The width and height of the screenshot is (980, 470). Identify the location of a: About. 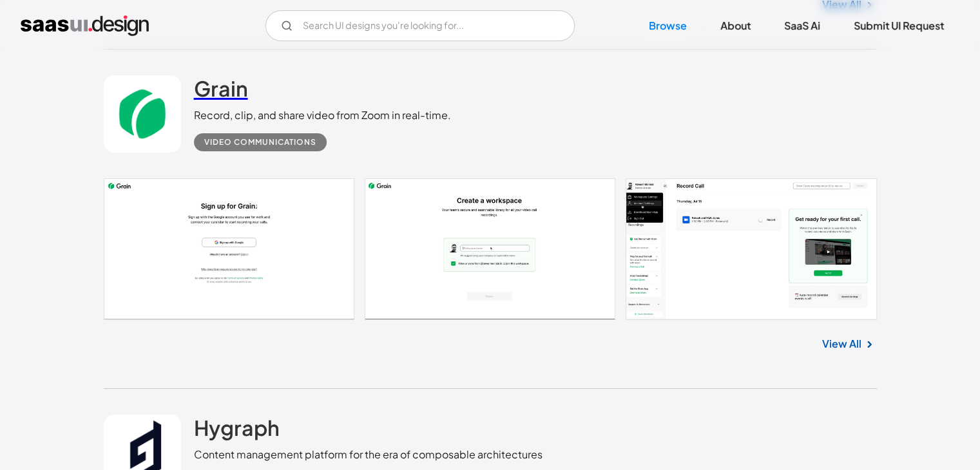
(735, 26).